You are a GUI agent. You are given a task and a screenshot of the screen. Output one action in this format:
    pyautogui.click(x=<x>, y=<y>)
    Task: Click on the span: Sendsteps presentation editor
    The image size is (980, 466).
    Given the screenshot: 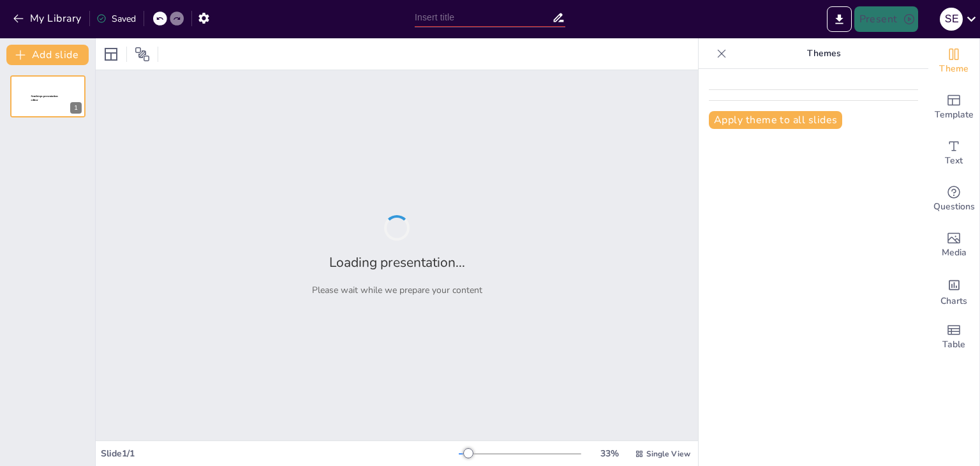 What is the action you would take?
    pyautogui.click(x=45, y=98)
    